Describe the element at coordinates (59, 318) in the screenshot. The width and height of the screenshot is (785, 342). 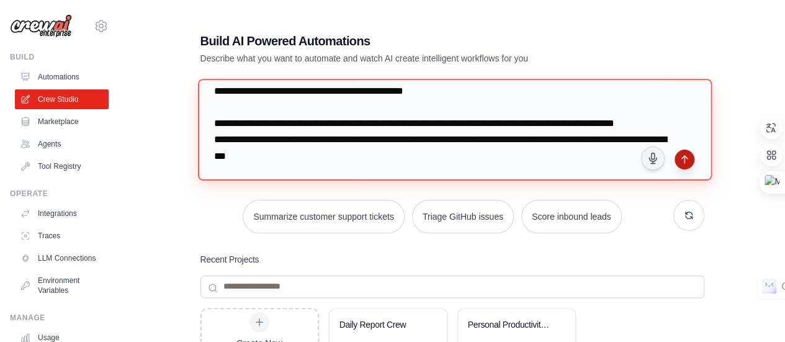
I see `div: Manage` at that location.